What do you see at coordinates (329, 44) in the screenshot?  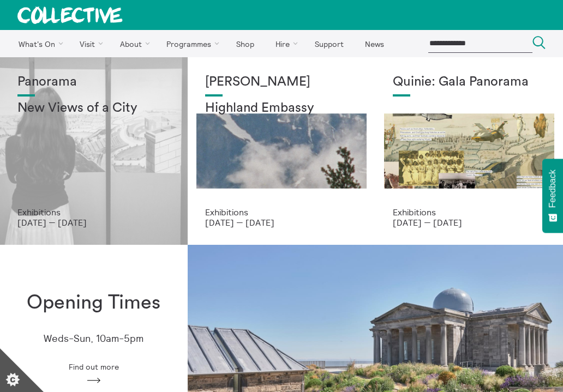 I see `a: Support` at bounding box center [329, 44].